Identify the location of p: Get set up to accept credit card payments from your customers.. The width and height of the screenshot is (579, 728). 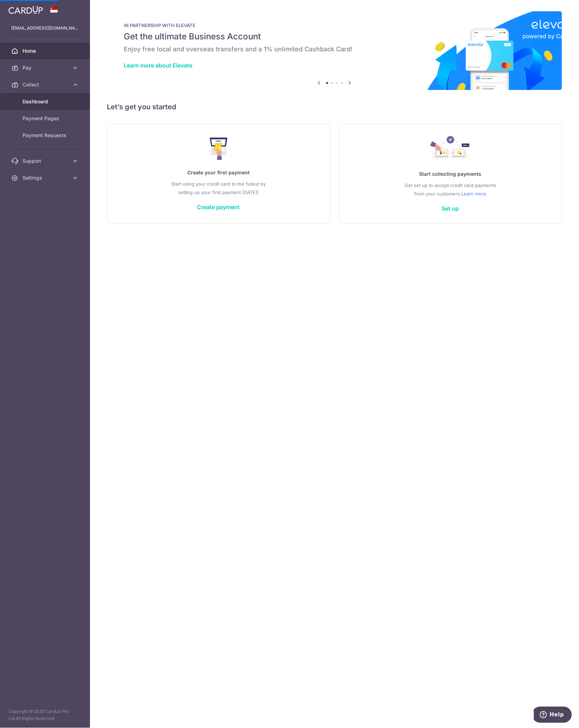
(451, 189).